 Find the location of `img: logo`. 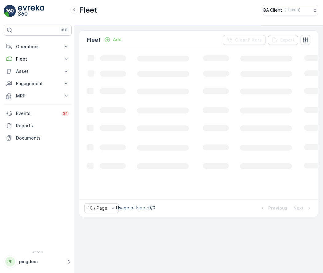

img: logo is located at coordinates (10, 11).